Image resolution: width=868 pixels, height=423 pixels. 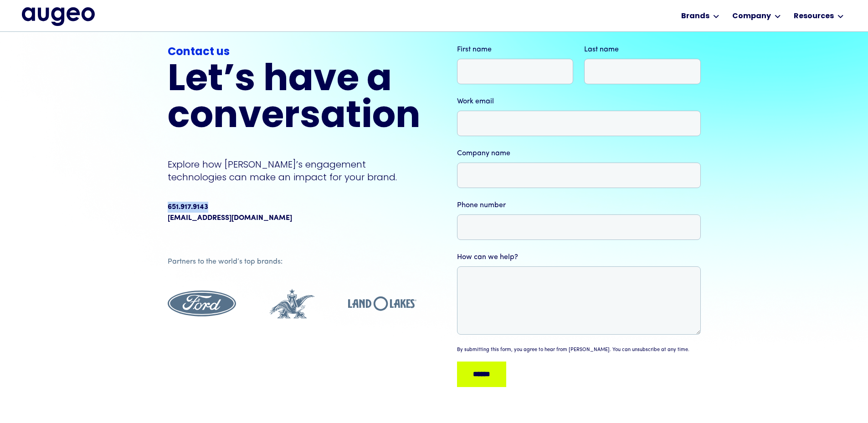 I want to click on label: Last name, so click(x=642, y=50).